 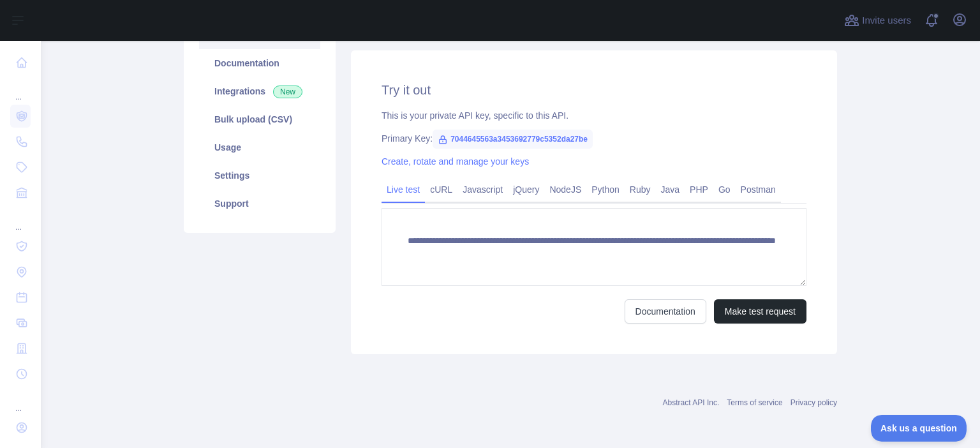 What do you see at coordinates (455, 161) in the screenshot?
I see `a: Create, rotate and manage your keys` at bounding box center [455, 161].